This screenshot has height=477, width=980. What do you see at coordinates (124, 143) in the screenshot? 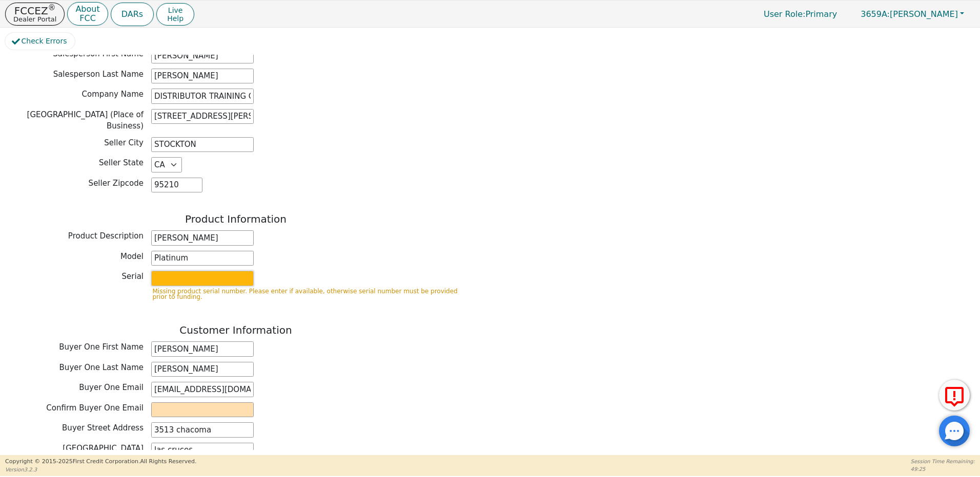
I see `span: Seller City` at bounding box center [124, 143].